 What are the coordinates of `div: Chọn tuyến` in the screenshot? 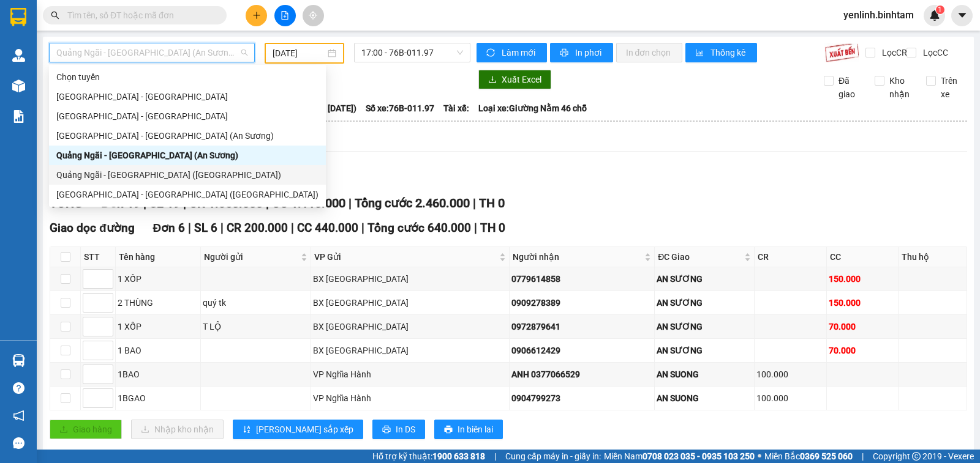 It's located at (187, 77).